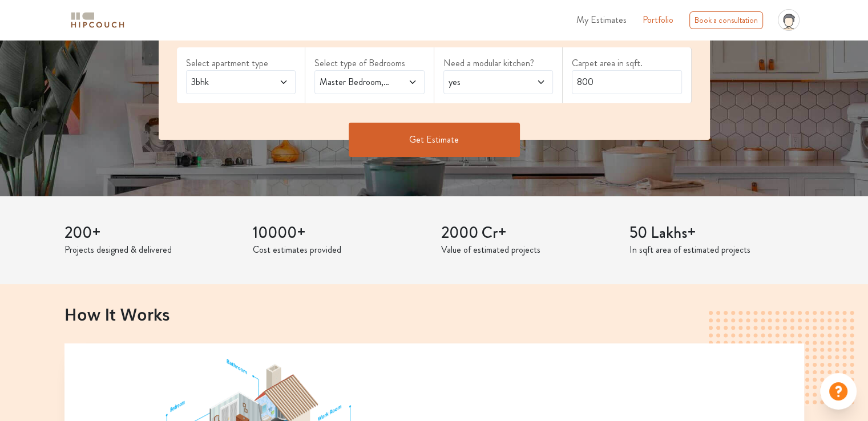 This screenshot has width=868, height=421. What do you see at coordinates (98, 20) in the screenshot?
I see `span: logo-horizontal.svg` at bounding box center [98, 20].